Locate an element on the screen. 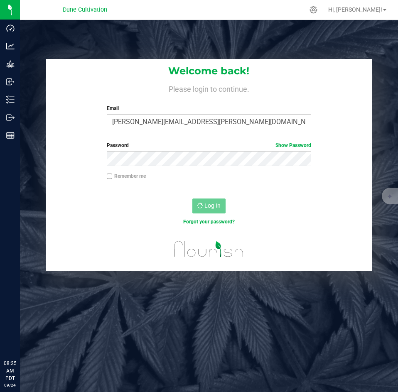 This screenshot has width=398, height=392. inline-svg: Outbound is located at coordinates (10, 117).